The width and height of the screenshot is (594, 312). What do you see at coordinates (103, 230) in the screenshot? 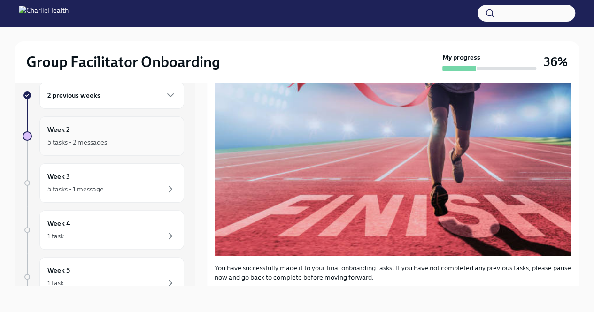
I see `a: Week 41 task` at bounding box center [103, 230].